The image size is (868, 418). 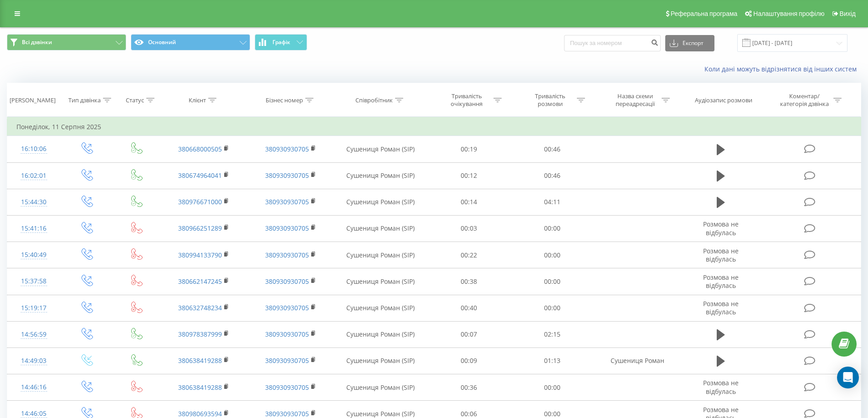 What do you see at coordinates (783, 69) in the screenshot?
I see `a: Коли дані можуть відрізнятися вiд інших систем` at bounding box center [783, 69].